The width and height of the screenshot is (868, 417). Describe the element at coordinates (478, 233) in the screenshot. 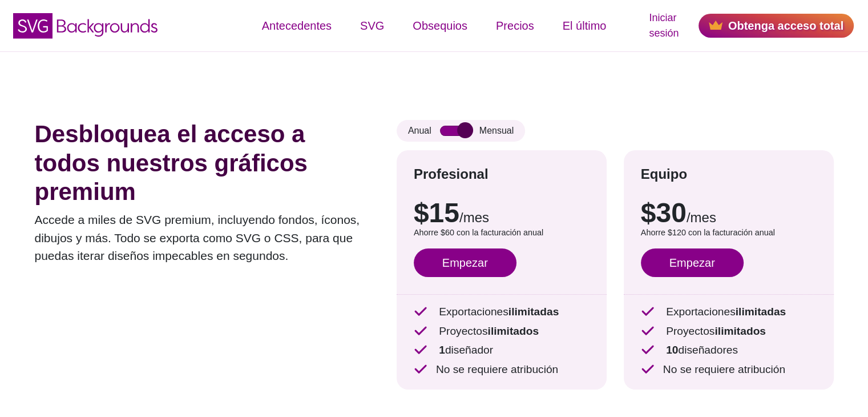

I see `font: Ahorre $60 con la facturación anual` at that location.